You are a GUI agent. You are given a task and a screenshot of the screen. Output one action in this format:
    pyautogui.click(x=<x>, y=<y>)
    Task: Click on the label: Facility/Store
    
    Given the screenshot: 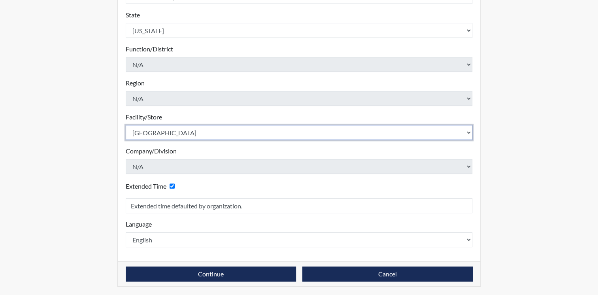 What is the action you would take?
    pyautogui.click(x=144, y=117)
    